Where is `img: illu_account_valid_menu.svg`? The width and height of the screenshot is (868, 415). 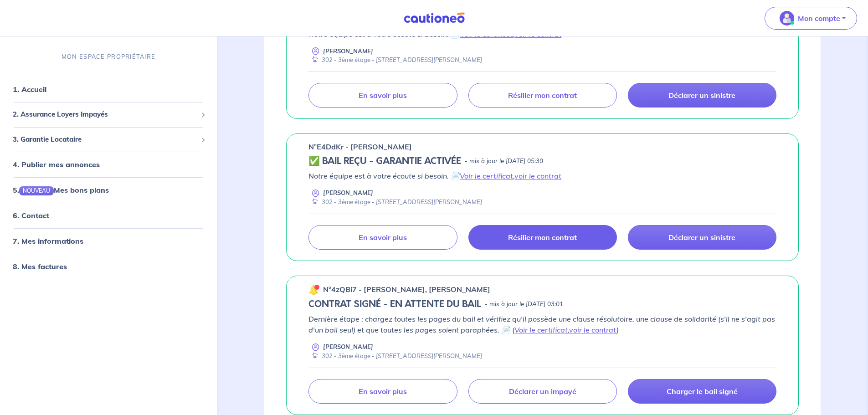
img: illu_account_valid_menu.svg is located at coordinates (787, 18).